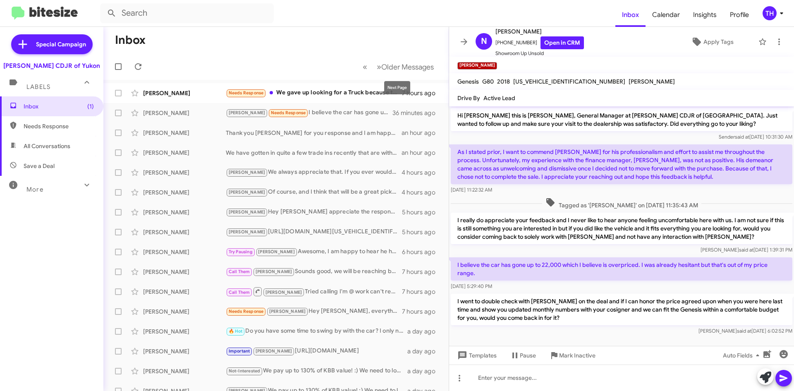 The image size is (794, 391). I want to click on a: Special Campaign, so click(52, 44).